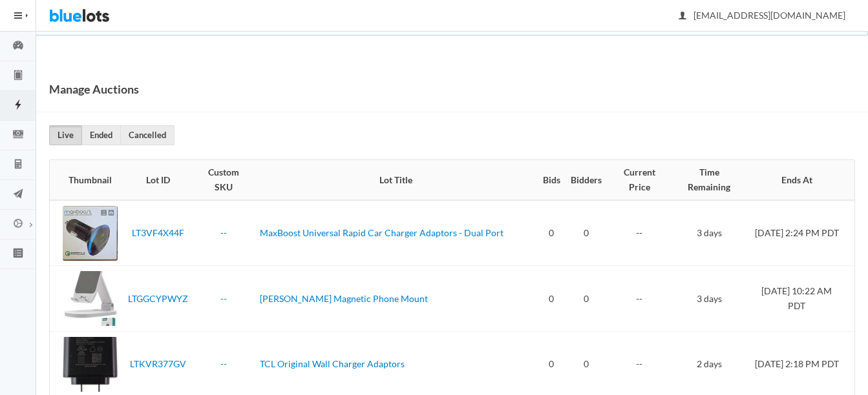 Image resolution: width=868 pixels, height=395 pixels. Describe the element at coordinates (709, 180) in the screenshot. I see `th: Time Remaining` at that location.